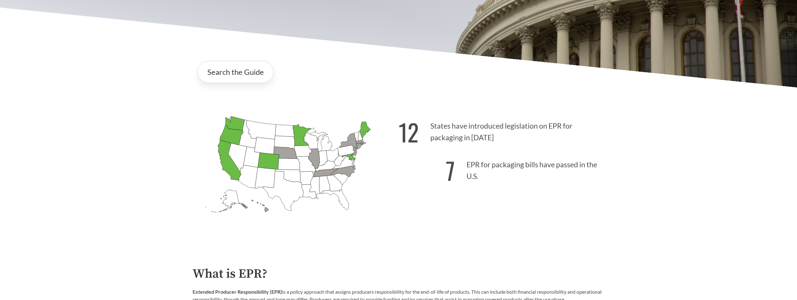 This screenshot has width=797, height=300. I want to click on strong: Extended Producer Responsibility (EPR), so click(237, 291).